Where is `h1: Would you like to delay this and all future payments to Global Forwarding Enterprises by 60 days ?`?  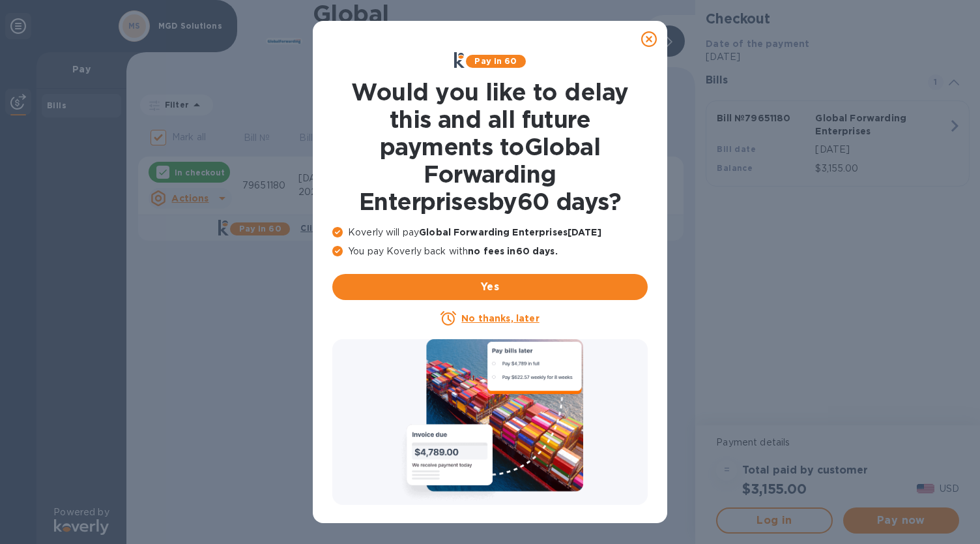
h1: Would you like to delay this and all future payments to Global Forwarding Enterprises by 60 days ? is located at coordinates (490, 146).